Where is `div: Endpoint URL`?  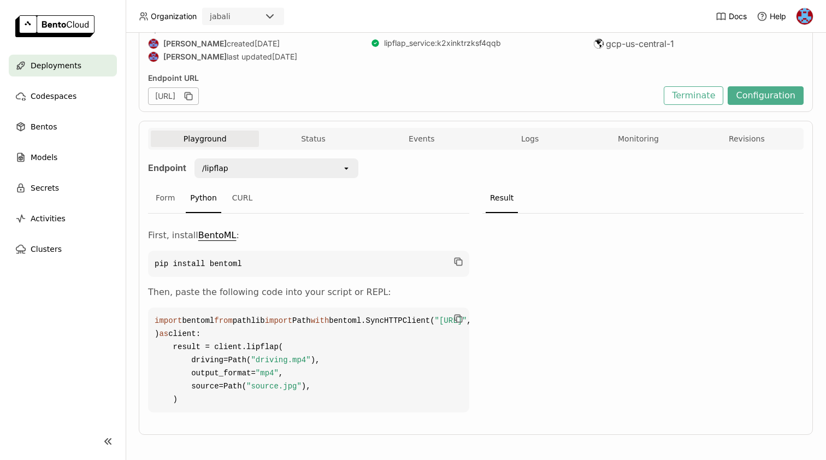
div: Endpoint URL is located at coordinates (403, 78).